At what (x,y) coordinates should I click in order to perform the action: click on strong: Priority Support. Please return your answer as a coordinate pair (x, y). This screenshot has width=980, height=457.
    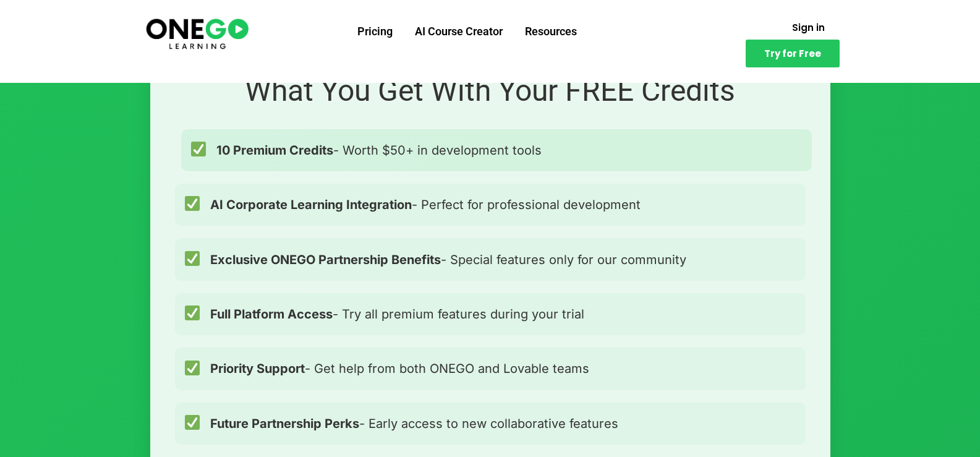
    Looking at the image, I should click on (257, 368).